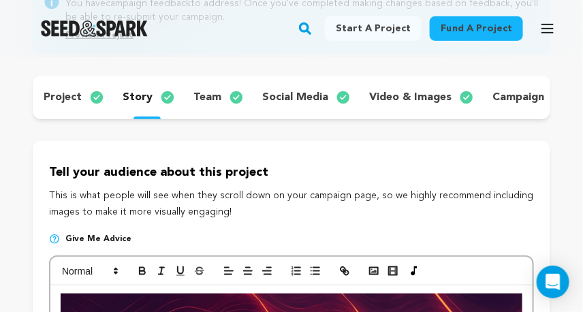  Describe the element at coordinates (476, 29) in the screenshot. I see `a: Fund a project` at that location.